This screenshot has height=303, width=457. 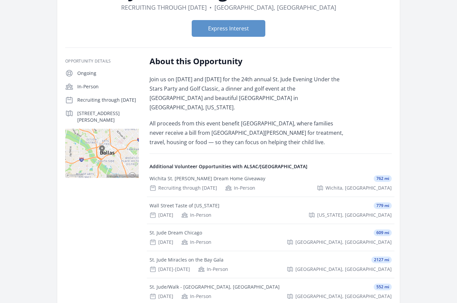 I want to click on img: Map, so click(x=102, y=153).